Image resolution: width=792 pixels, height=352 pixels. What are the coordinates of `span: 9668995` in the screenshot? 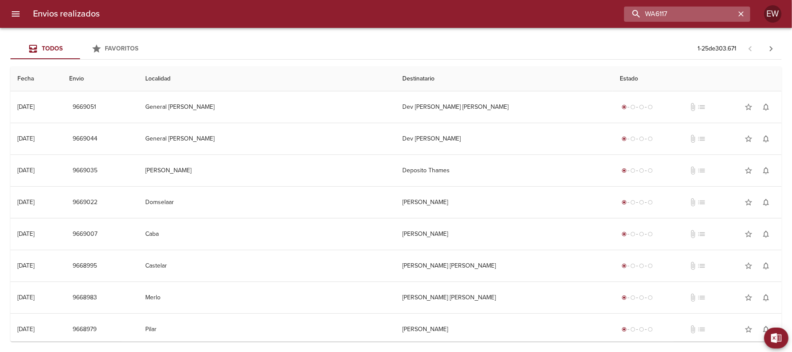 It's located at (85, 266).